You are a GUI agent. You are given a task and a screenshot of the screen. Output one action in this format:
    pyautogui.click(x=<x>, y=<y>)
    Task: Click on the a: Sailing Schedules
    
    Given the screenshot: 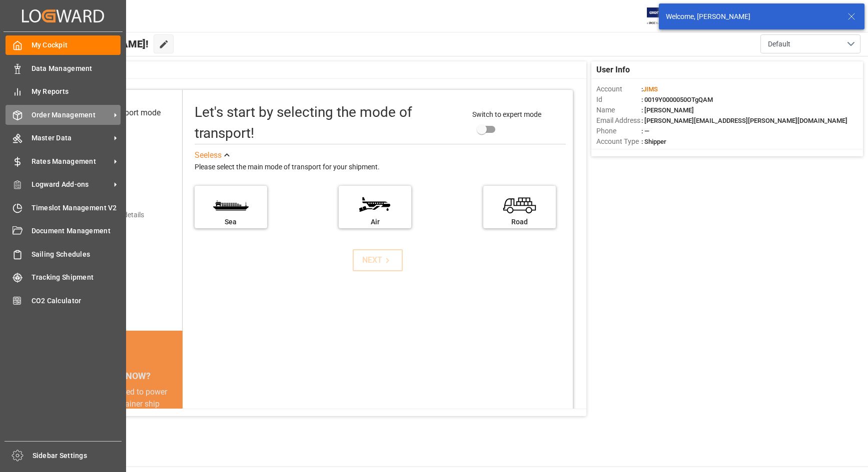 What is the action you would take?
    pyautogui.click(x=63, y=254)
    